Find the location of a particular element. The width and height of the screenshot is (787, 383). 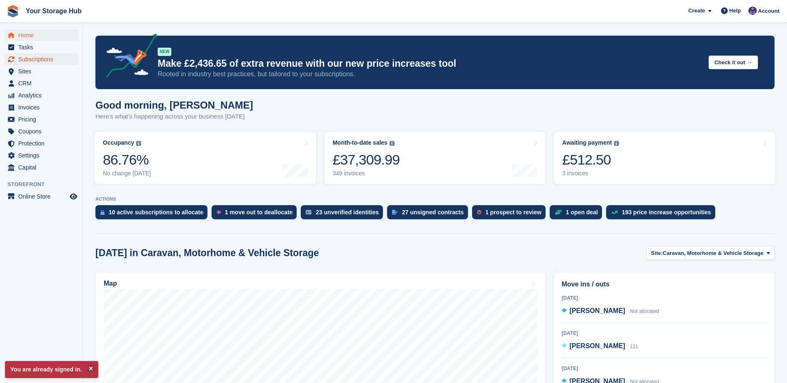

div: £37,309.99 is located at coordinates (366, 160).